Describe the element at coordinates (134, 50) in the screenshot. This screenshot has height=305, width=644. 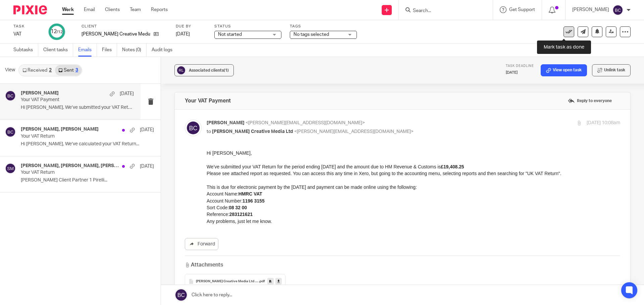
I see `a: Notes (0)` at that location.